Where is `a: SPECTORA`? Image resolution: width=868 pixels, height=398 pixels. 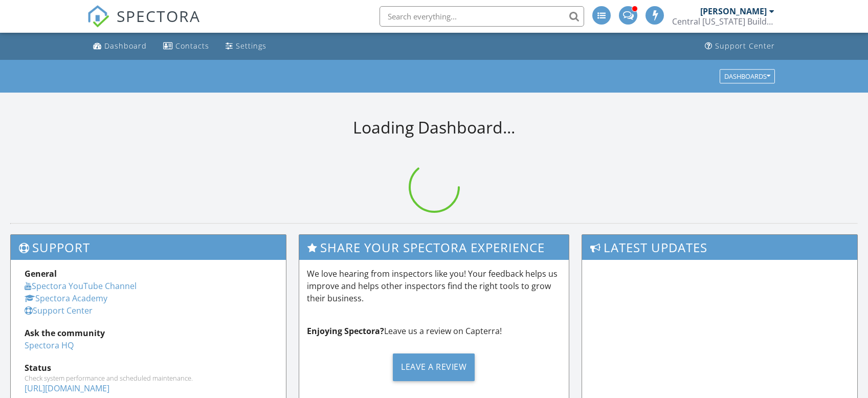
a: SPECTORA is located at coordinates (144, 24).